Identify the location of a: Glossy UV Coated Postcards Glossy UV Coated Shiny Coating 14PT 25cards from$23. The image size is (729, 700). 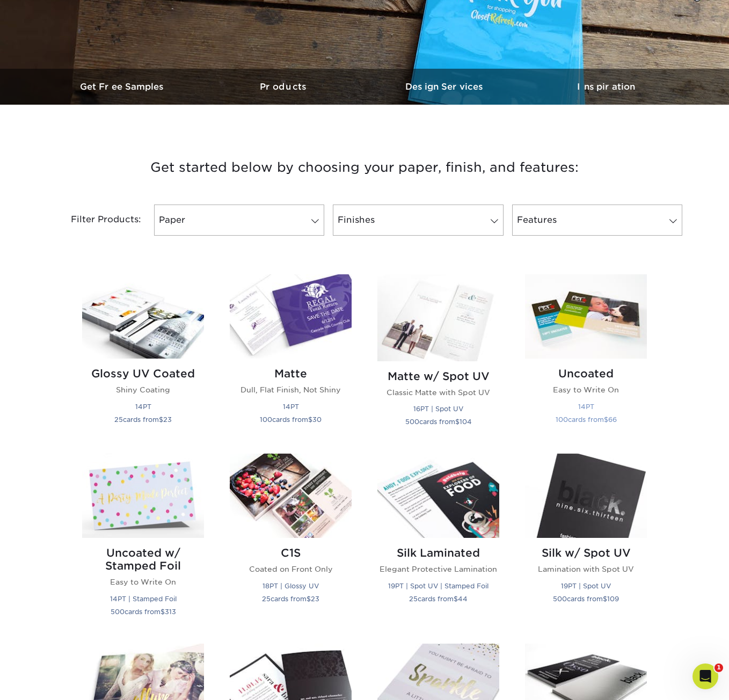
(142, 357).